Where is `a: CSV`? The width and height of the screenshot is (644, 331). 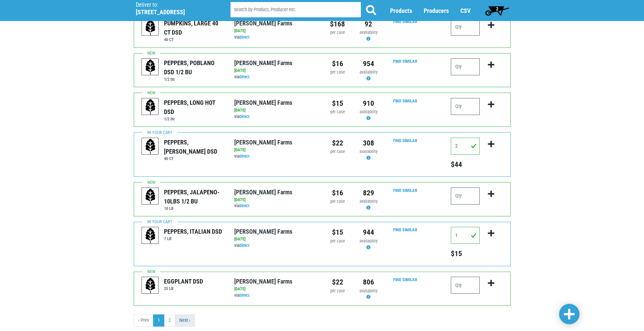 a: CSV is located at coordinates (465, 11).